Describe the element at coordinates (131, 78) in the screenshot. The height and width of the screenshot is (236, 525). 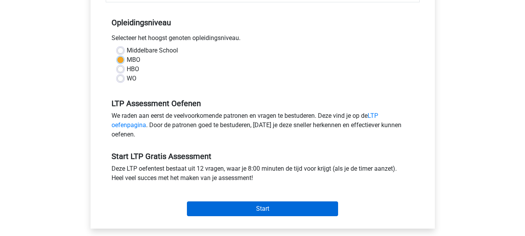
I see `label: WO` at that location.